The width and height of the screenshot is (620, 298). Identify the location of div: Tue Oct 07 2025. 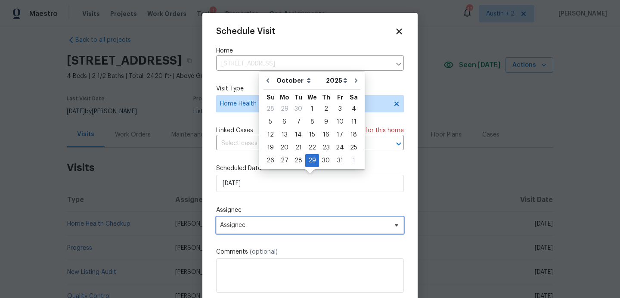
(298, 122).